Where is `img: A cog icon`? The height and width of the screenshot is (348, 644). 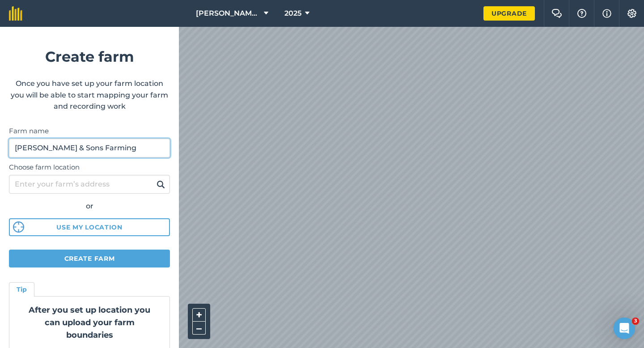
img: A cog icon is located at coordinates (632, 13).